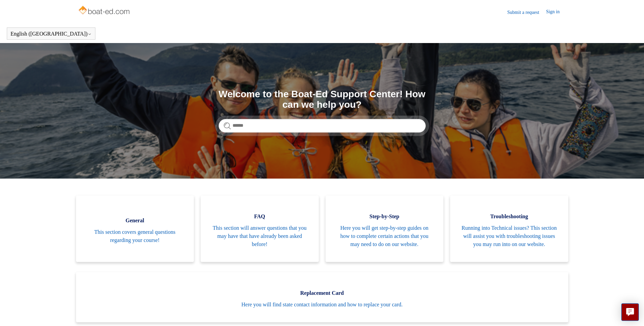 The width and height of the screenshot is (644, 326). I want to click on span: FAQ, so click(260, 217).